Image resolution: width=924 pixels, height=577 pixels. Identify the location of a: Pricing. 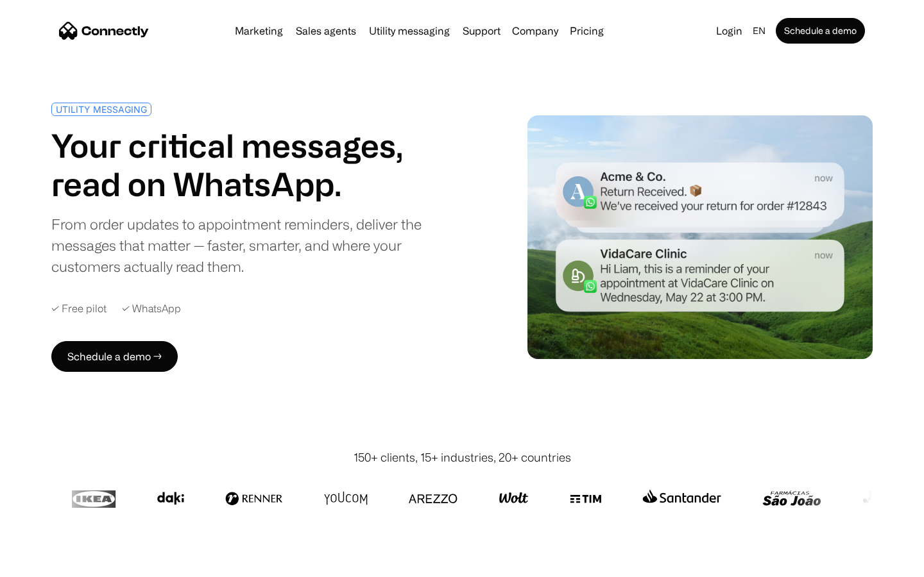
(587, 31).